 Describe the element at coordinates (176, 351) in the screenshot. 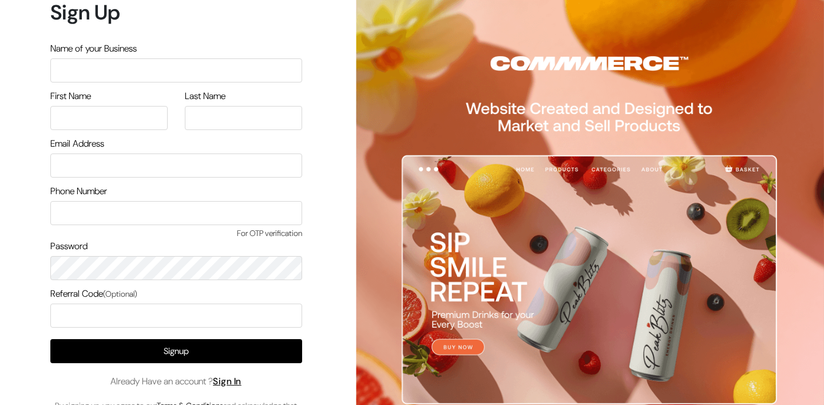

I see `button: Signup` at that location.